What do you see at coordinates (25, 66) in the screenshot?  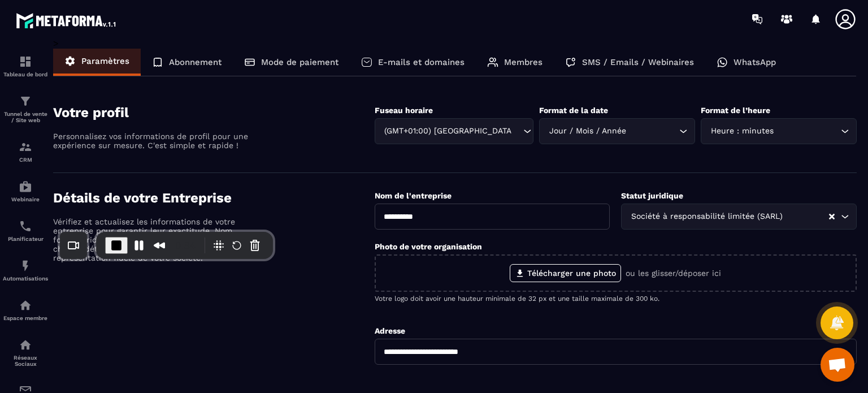 I see `a: formationformationTableau de bord` at bounding box center [25, 66].